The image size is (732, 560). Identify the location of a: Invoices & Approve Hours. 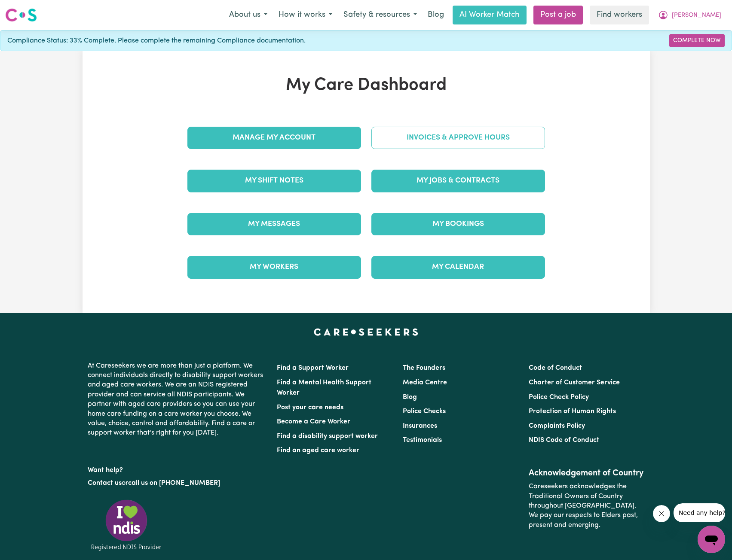
(458, 138).